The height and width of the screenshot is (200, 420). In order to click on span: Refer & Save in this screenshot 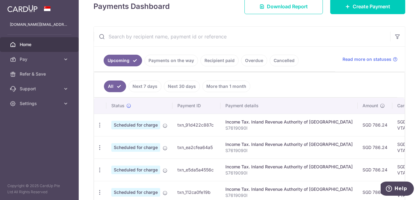, I will do `click(40, 74)`.